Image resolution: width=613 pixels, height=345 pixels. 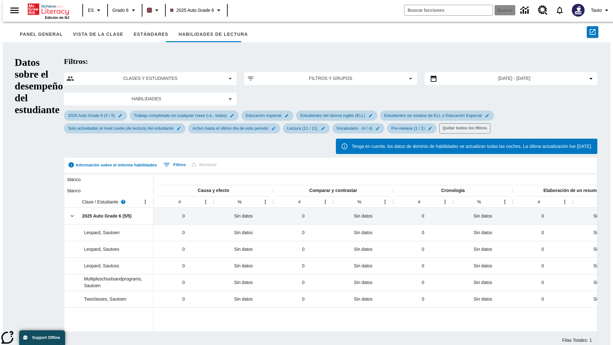 What do you see at coordinates (437, 116) in the screenshot?
I see `div: Editar Seleccionado filtro de Estudiantes sin estatus de ELL o Educación Especial elemento de sub...` at bounding box center [437, 116].